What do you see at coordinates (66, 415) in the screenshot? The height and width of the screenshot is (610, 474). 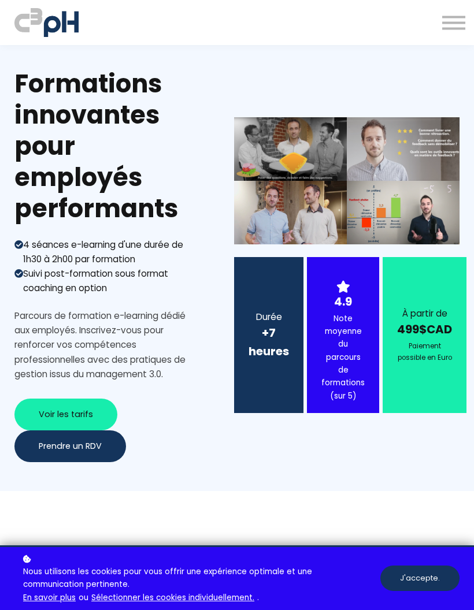 I see `button: Voir les tarifs` at bounding box center [66, 415].